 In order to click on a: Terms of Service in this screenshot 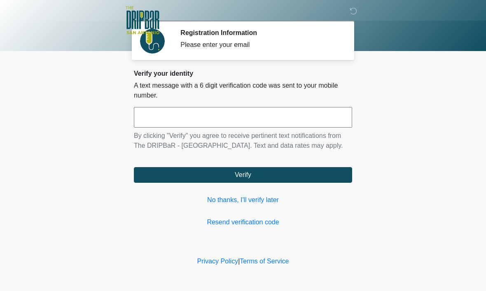, I will do `click(264, 261)`.